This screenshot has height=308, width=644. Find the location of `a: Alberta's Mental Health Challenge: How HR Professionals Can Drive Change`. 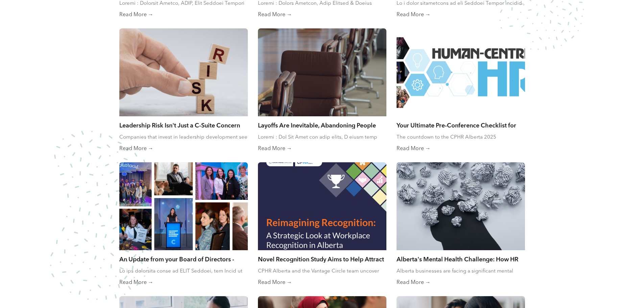

a: Alberta's Mental Health Challenge: How HR Professionals Can Drive Change is located at coordinates (461, 259).